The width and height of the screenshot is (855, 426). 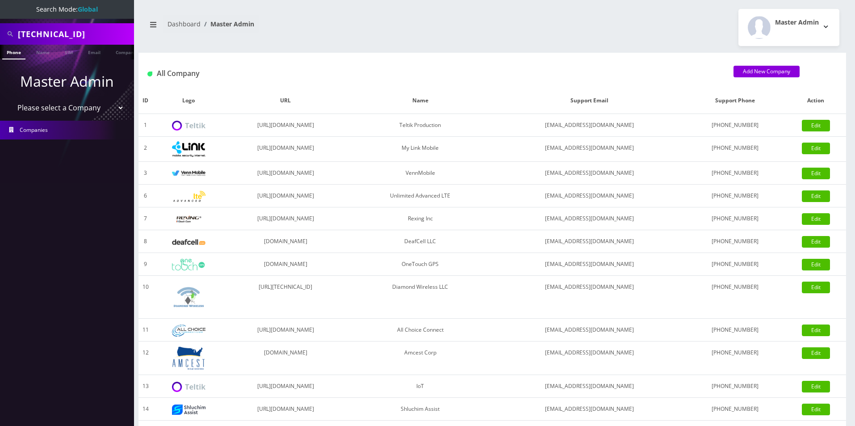 I want to click on td: 6, so click(x=146, y=196).